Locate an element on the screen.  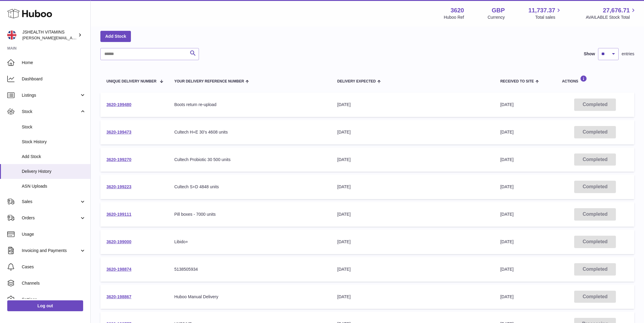
div: Boots return re-upload is located at coordinates (249, 105).